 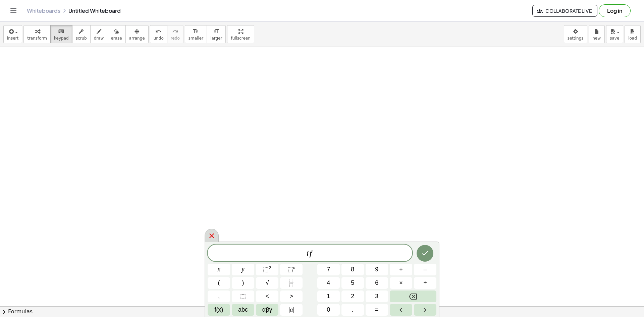 What do you see at coordinates (219, 309) in the screenshot?
I see `span: f(x)` at bounding box center [219, 309].